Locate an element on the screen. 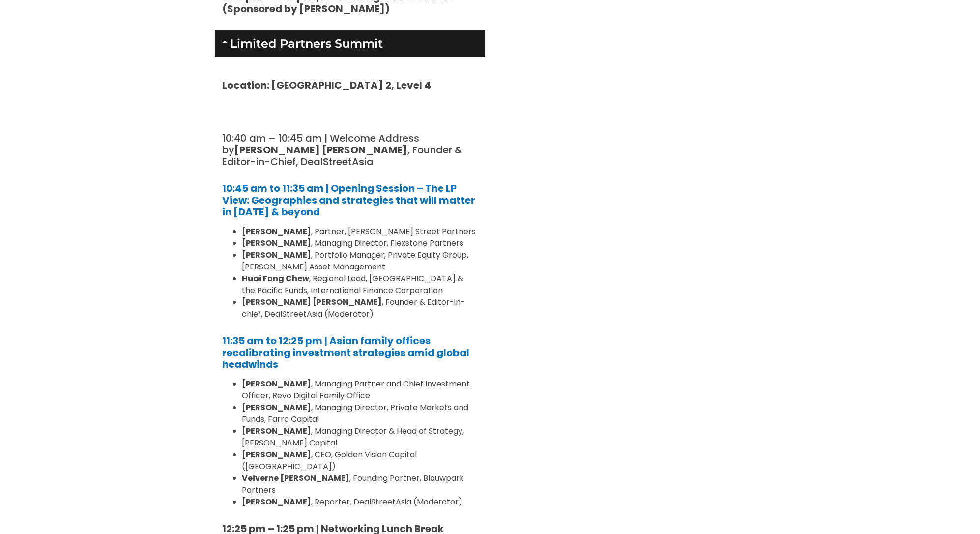 This screenshot has height=534, width=980. h5: 10:40 am – 10:45 am | Welcome Address by , Founder & Editor-in-Chief, DealStreetAsia is located at coordinates (350, 150).